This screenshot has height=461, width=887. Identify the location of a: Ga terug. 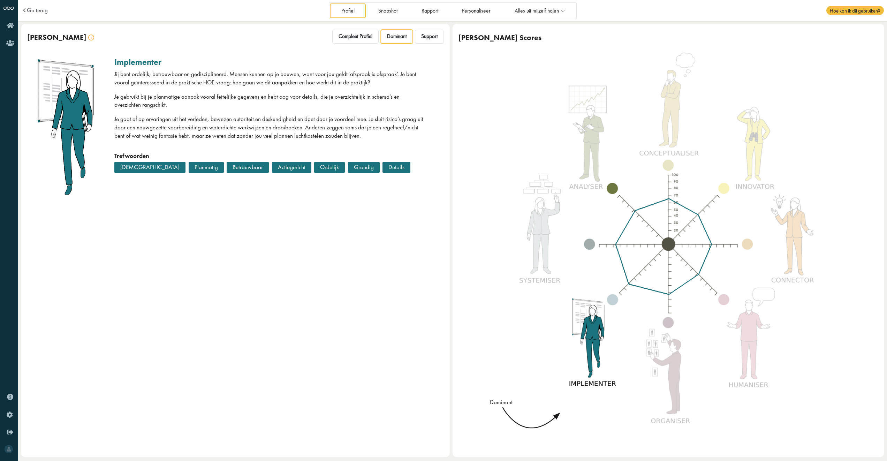
(37, 10).